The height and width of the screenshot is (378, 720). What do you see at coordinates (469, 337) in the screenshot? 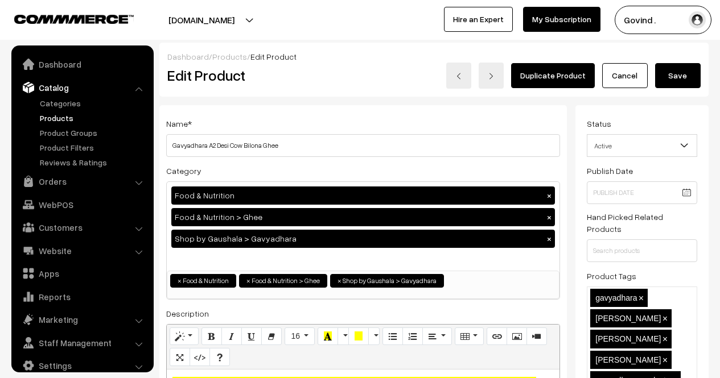
I see `button: Table` at bounding box center [469, 337].